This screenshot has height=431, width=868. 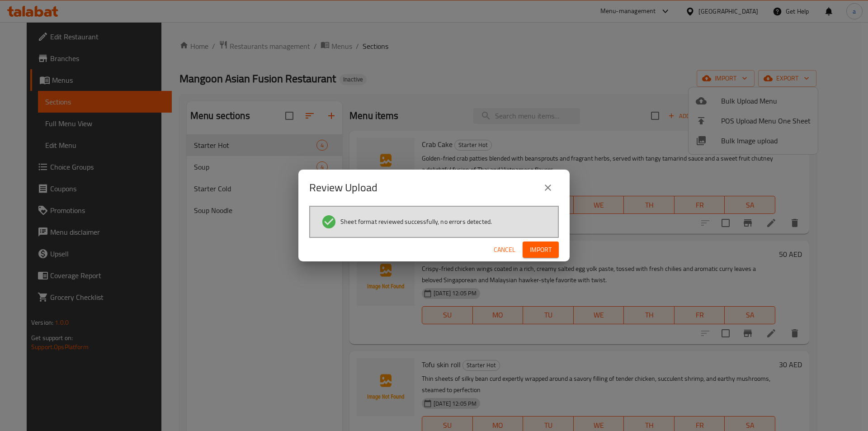 What do you see at coordinates (416, 221) in the screenshot?
I see `span: Sheet format reviewed successfully, no errors detected.` at bounding box center [416, 221].